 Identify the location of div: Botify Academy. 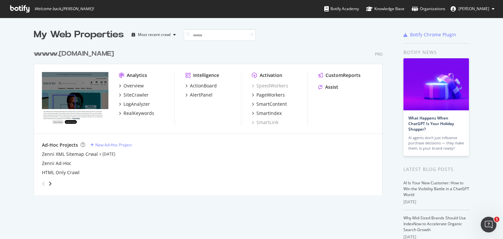
(342, 9).